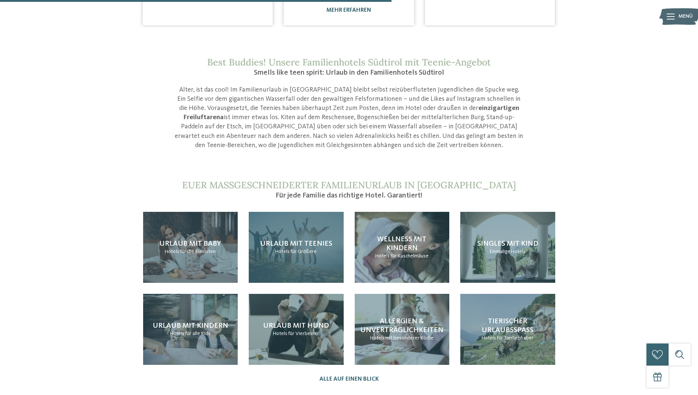 This screenshot has height=395, width=698. Describe the element at coordinates (508, 247) in the screenshot. I see `a: Urlaub mit Teenagern in Südtirol geplant? Singles mit Kind Einmalige Hotels` at that location.